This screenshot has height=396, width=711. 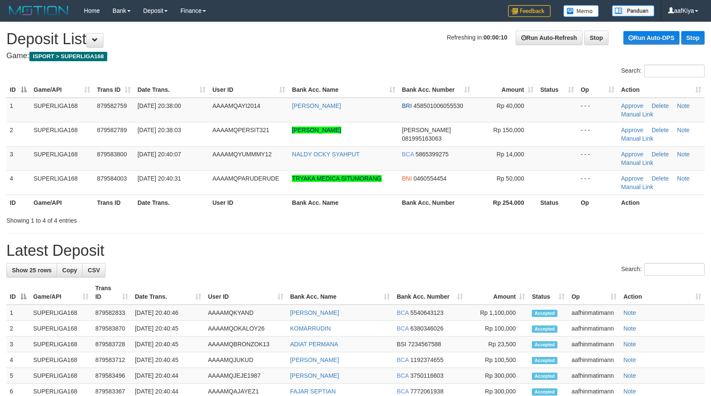 What do you see at coordinates (674, 71) in the screenshot?
I see `input: Search:` at bounding box center [674, 71].